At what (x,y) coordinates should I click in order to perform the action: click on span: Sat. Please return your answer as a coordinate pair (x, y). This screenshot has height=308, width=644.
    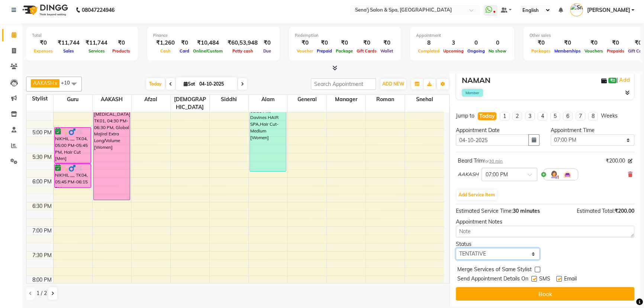
    Looking at the image, I should click on (189, 84).